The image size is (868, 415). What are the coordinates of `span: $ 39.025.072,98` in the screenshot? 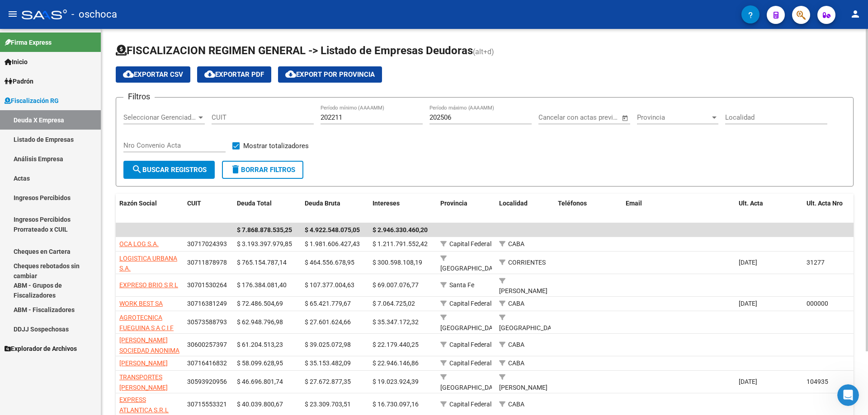 It's located at (328, 345).